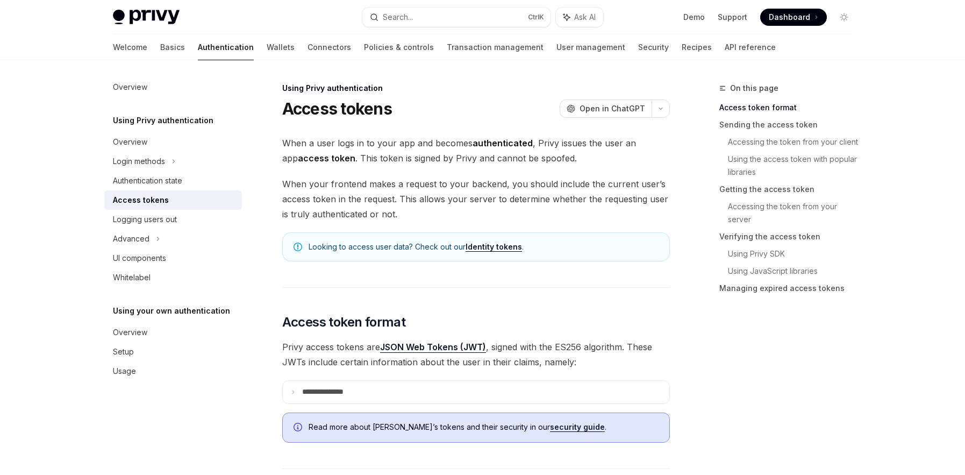 This screenshot has height=475, width=965. What do you see at coordinates (694, 17) in the screenshot?
I see `a: Demo` at bounding box center [694, 17].